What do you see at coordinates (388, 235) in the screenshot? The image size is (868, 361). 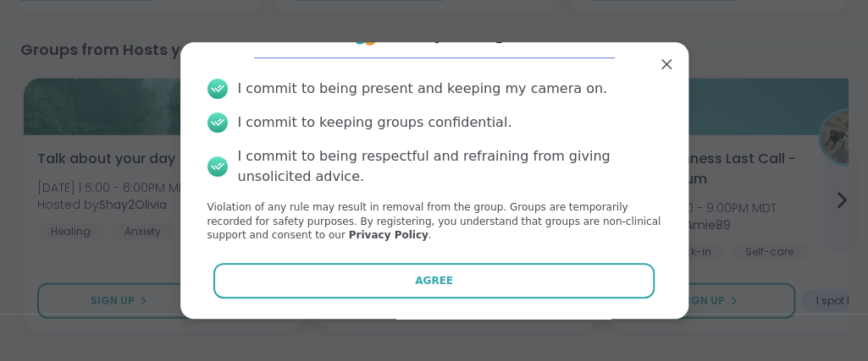 I see `a: Privacy Policy` at bounding box center [388, 235].